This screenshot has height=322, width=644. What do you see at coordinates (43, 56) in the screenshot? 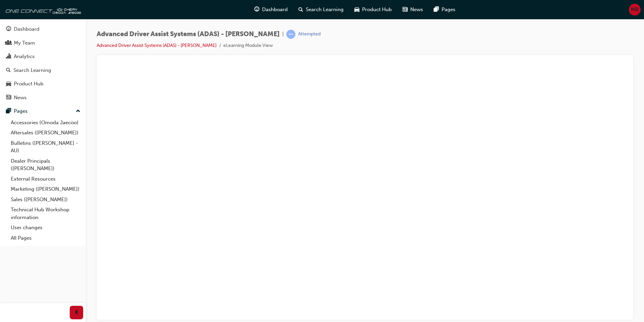
I see `a: Analytics` at bounding box center [43, 56].